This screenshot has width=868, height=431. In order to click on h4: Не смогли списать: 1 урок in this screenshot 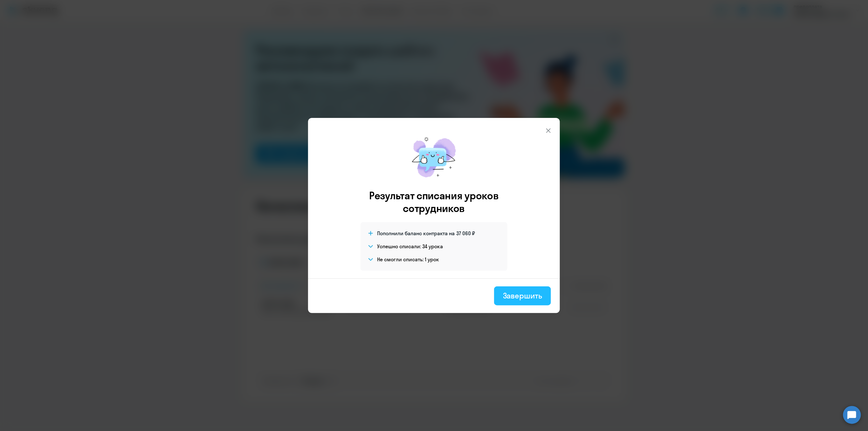, I will do `click(408, 259)`.